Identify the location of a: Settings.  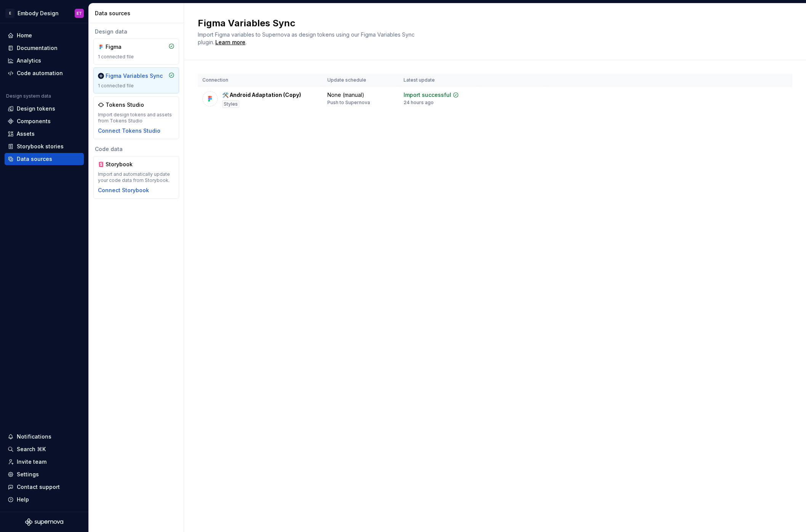
(44, 474).